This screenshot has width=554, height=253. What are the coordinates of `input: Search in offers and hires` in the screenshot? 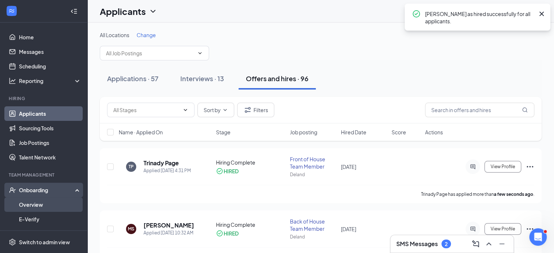 It's located at (480, 110).